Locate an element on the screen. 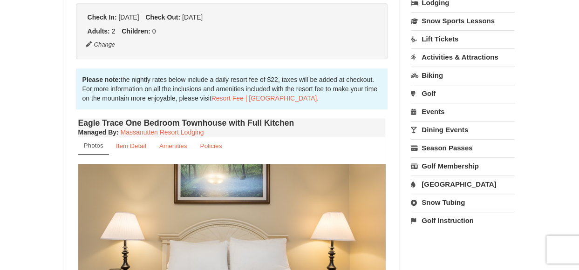 This screenshot has width=579, height=270. small: Item Detail is located at coordinates (131, 146).